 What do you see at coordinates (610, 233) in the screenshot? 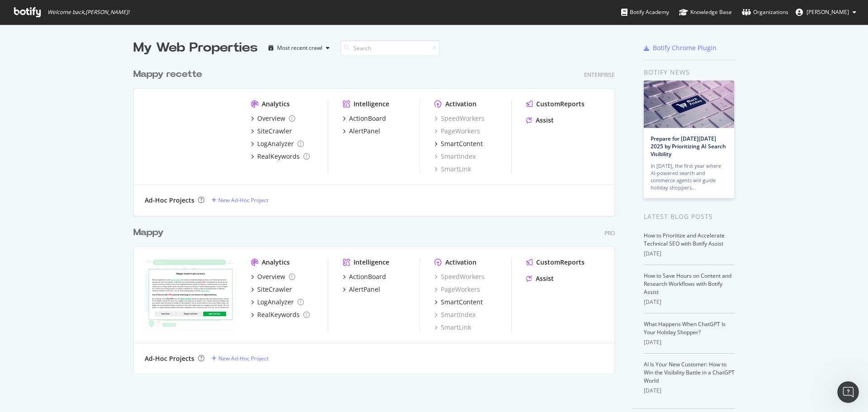
I see `div: Pro` at bounding box center [610, 233].